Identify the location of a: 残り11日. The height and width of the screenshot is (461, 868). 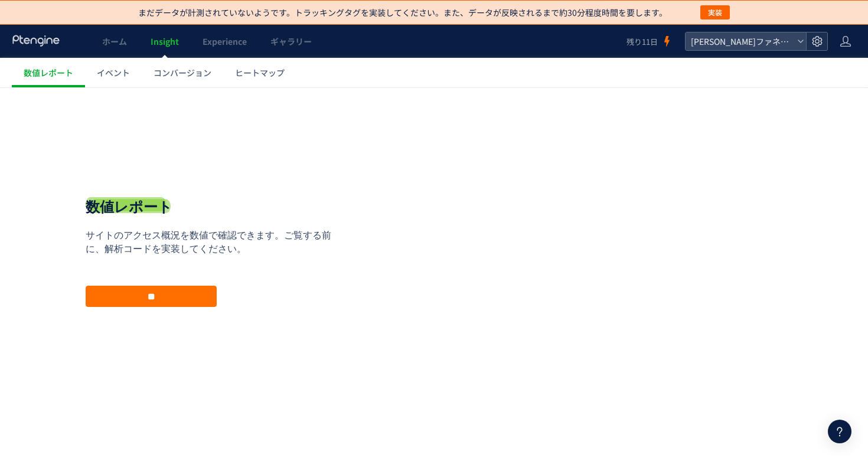
(650, 41).